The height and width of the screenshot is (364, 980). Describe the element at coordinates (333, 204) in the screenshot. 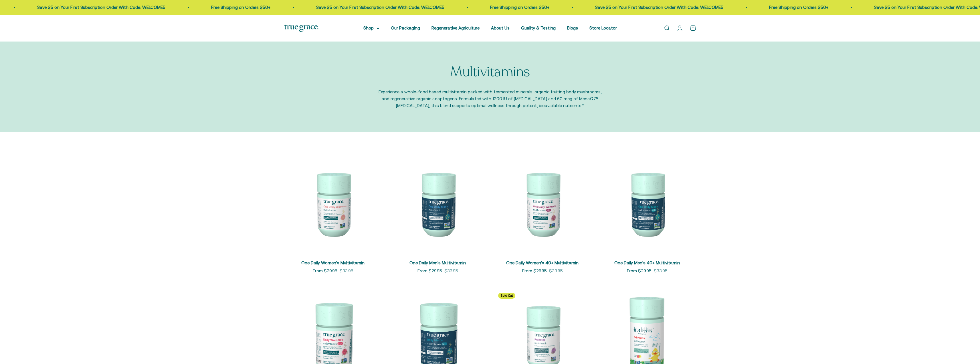

I see `img: We select ingredients that play a concrete role in true health, and we include them at effective ...` at that location.